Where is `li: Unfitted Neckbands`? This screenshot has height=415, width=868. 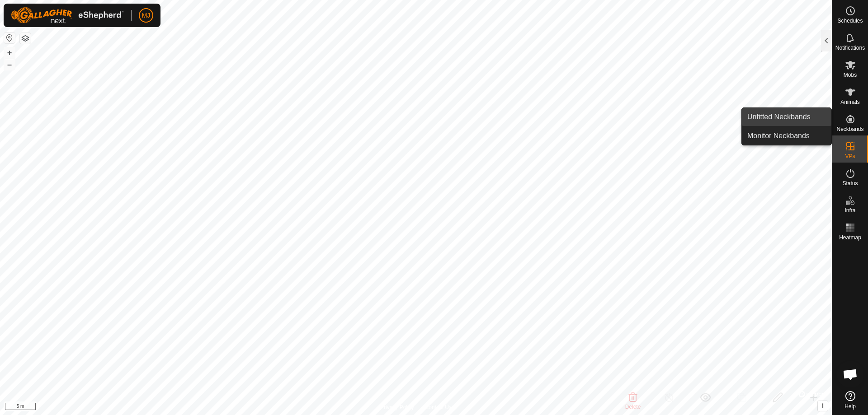
li: Unfitted Neckbands is located at coordinates (786, 117).